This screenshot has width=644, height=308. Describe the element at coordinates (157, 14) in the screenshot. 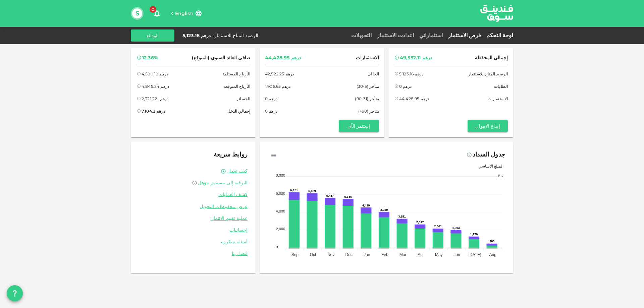

I see `button: 0` at that location.